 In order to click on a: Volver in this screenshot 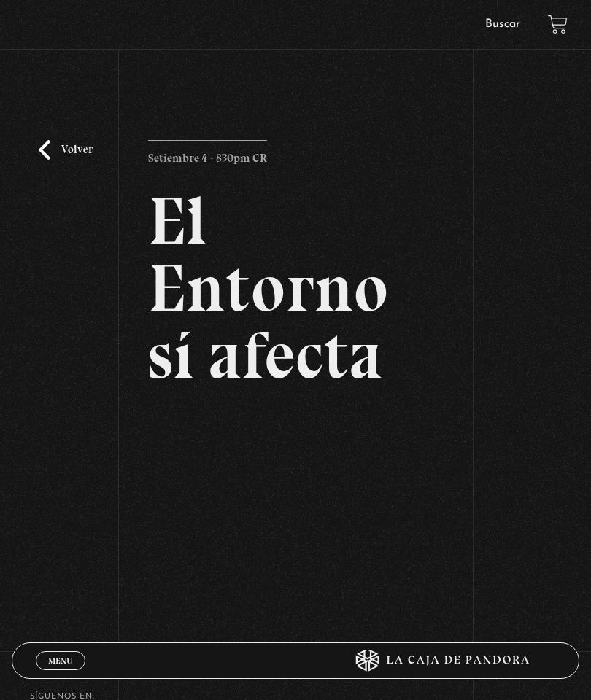, I will do `click(66, 149)`.